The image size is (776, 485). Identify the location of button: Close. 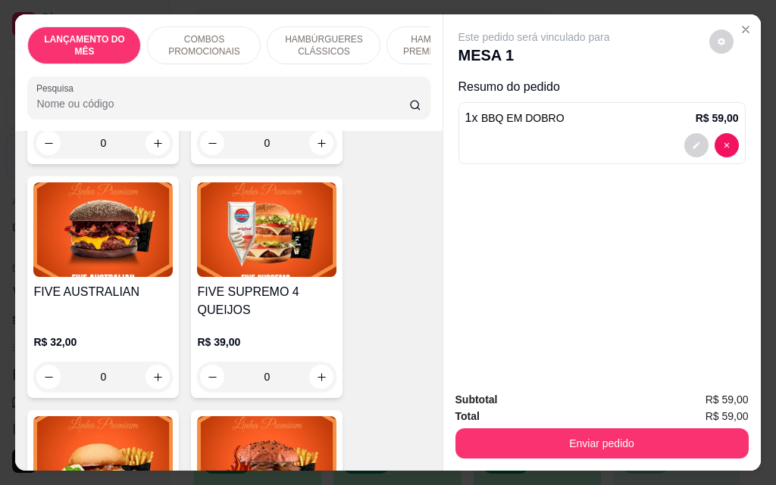
(745, 30).